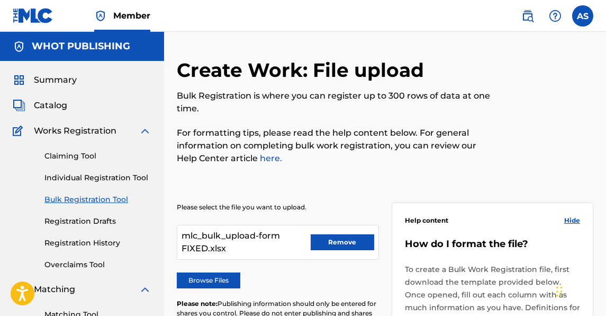  I want to click on span: Help content, so click(427, 220).